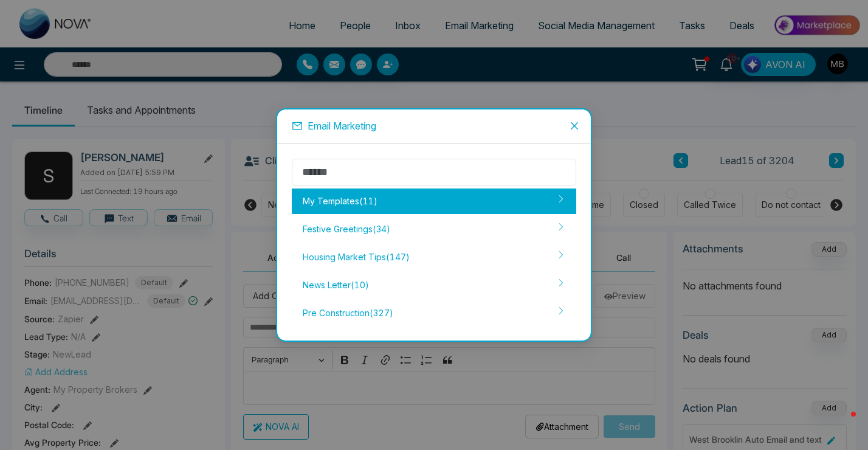  What do you see at coordinates (341, 126) in the screenshot?
I see `span: Email Marketing` at bounding box center [341, 126].